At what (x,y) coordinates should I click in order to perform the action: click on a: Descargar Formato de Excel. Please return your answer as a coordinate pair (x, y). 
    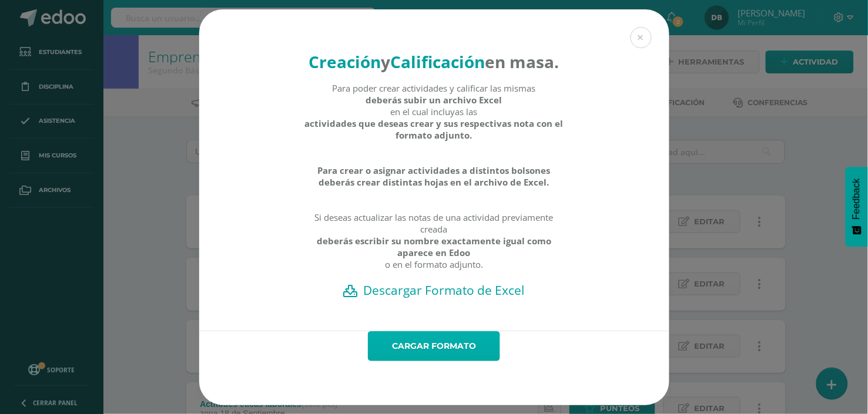
    Looking at the image, I should click on (434, 290).